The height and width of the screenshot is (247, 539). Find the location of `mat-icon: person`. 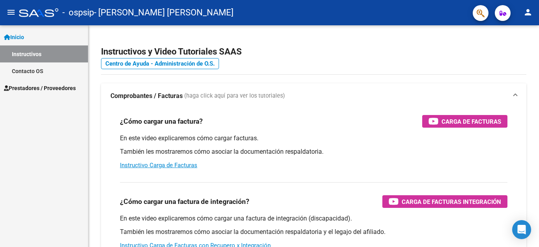

mat-icon: person is located at coordinates (528, 12).